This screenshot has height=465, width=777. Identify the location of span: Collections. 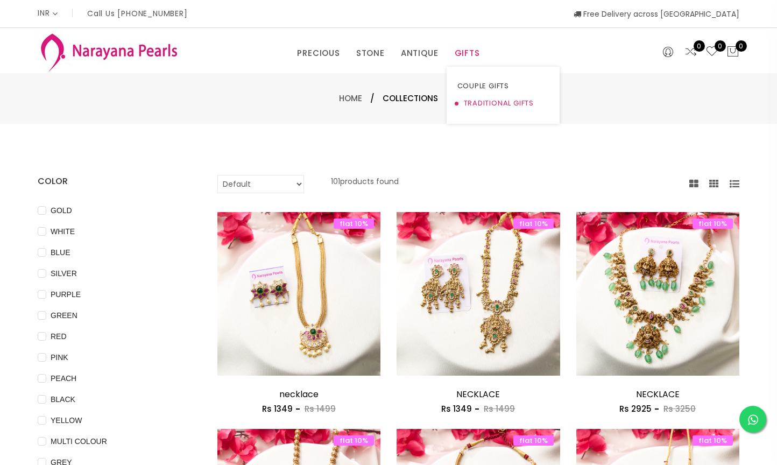
(410, 98).